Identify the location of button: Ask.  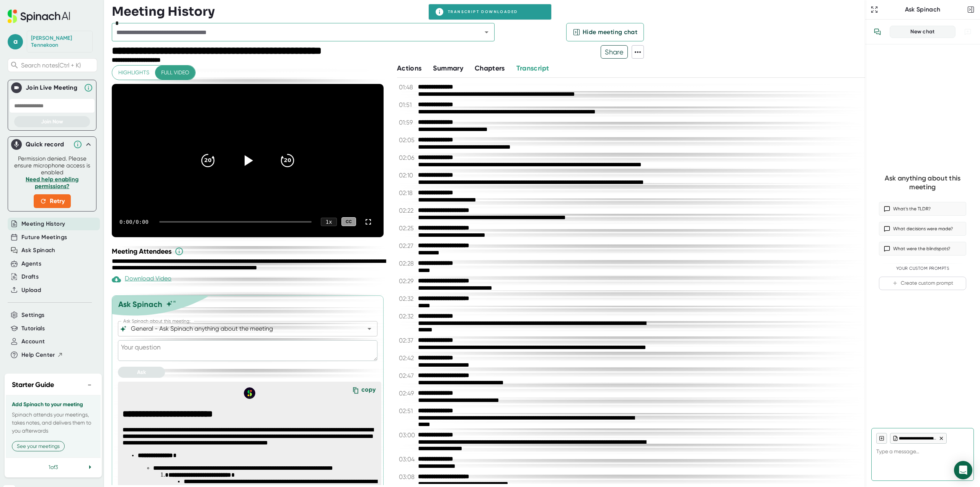
(141, 372).